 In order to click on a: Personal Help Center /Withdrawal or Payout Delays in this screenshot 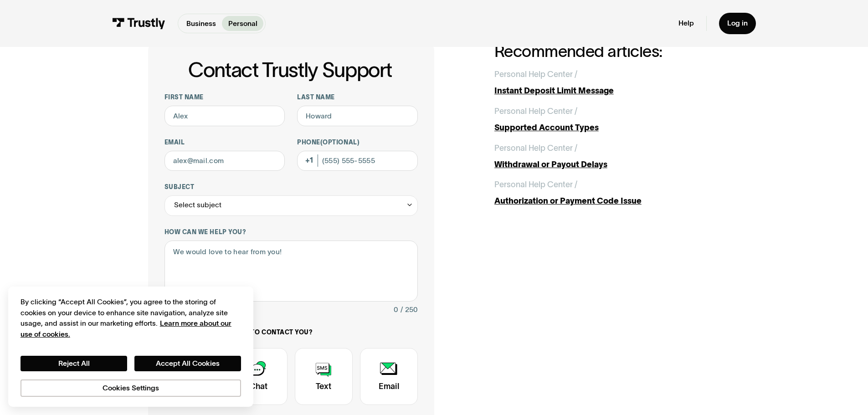, I will do `click(607, 156)`.